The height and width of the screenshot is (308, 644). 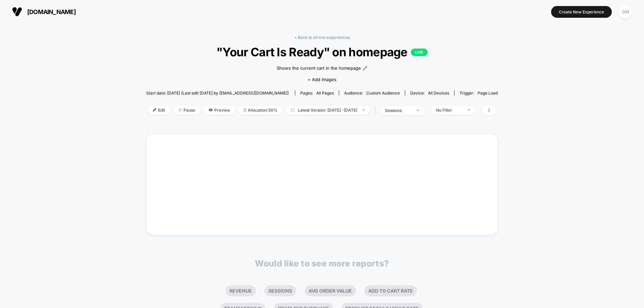 What do you see at coordinates (187, 110) in the screenshot?
I see `span: Pause` at bounding box center [187, 110].